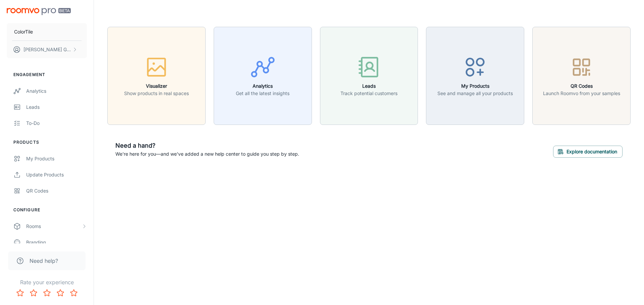 This screenshot has width=644, height=305. I want to click on div: Update Products, so click(56, 175).